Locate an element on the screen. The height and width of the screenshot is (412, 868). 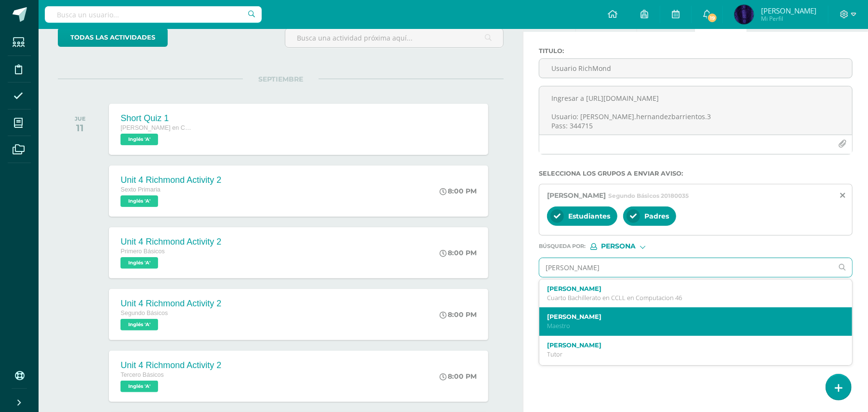
label: Titulo : is located at coordinates (696, 50).